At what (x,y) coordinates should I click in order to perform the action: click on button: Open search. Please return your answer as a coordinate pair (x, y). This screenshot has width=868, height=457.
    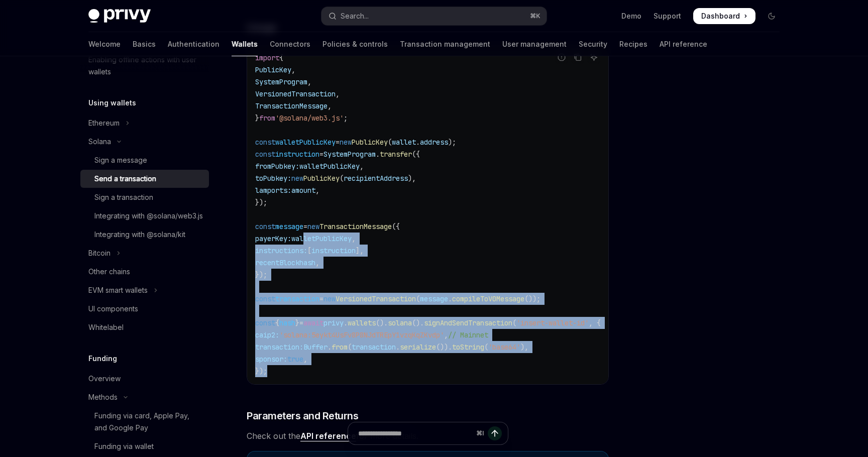
    Looking at the image, I should click on (434, 16).